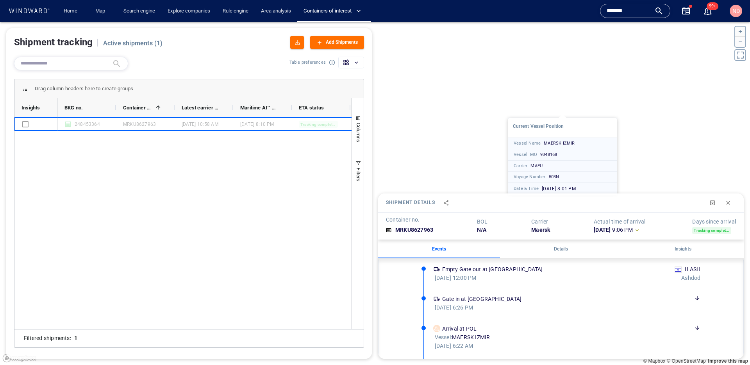 The height and width of the screenshot is (365, 750). What do you see at coordinates (409, 220) in the screenshot?
I see `h6: Container no.` at bounding box center [409, 220].